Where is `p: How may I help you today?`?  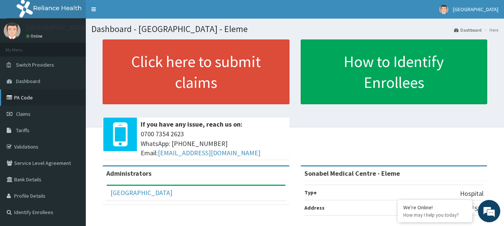
p: How may I help you today? is located at coordinates (435, 215).